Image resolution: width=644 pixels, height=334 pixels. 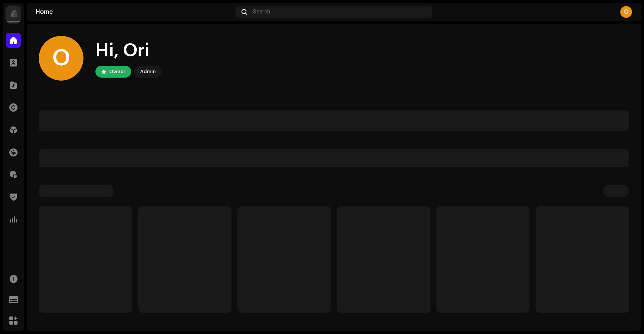 I want to click on div: Home, so click(x=134, y=12).